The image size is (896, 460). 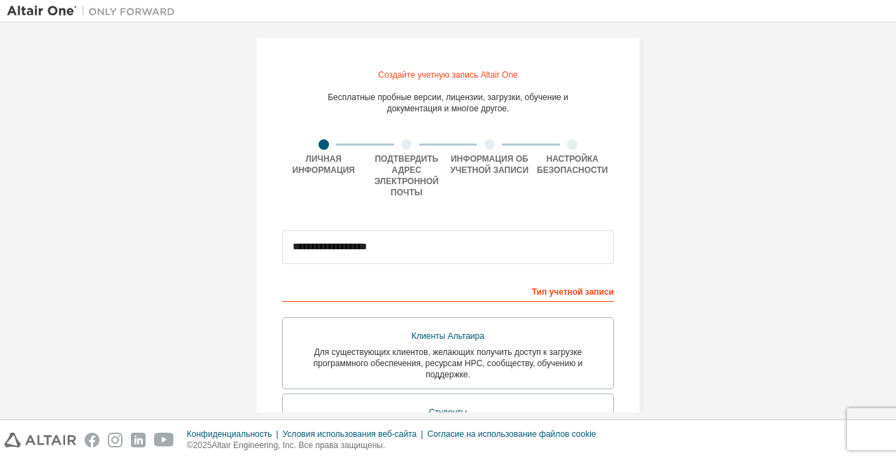 I want to click on font: Согласие на использование файлов cookie, so click(x=511, y=434).